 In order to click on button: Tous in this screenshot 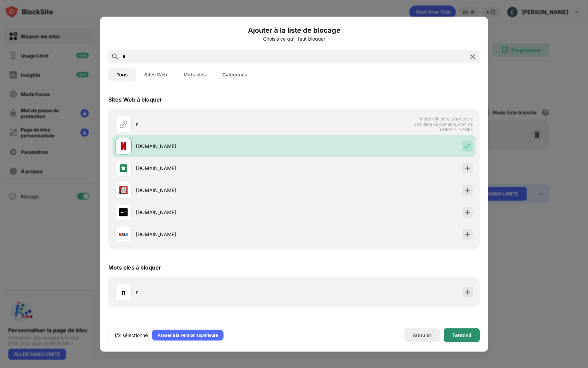, I will do `click(122, 75)`.